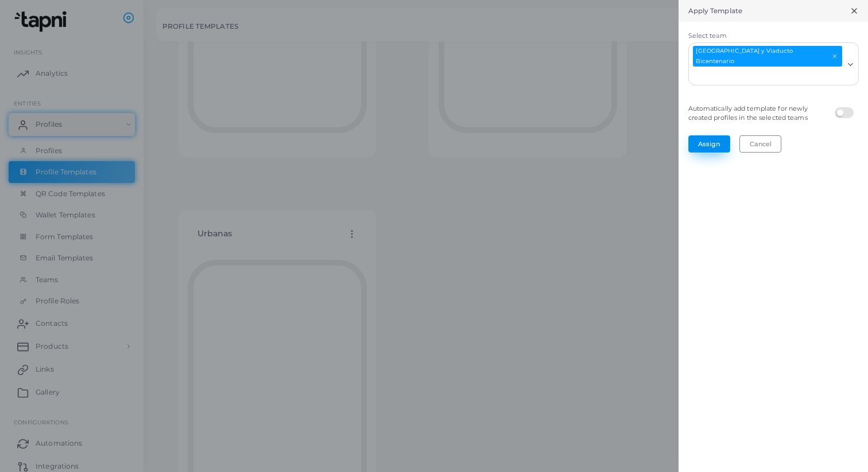  I want to click on button: Deselect Autopista Urbana Norte y Viaducto Bicentenario, so click(835, 56).